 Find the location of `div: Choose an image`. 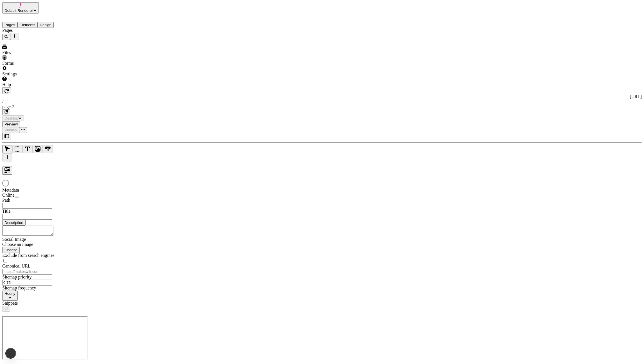

div: Choose an image is located at coordinates (36, 244).